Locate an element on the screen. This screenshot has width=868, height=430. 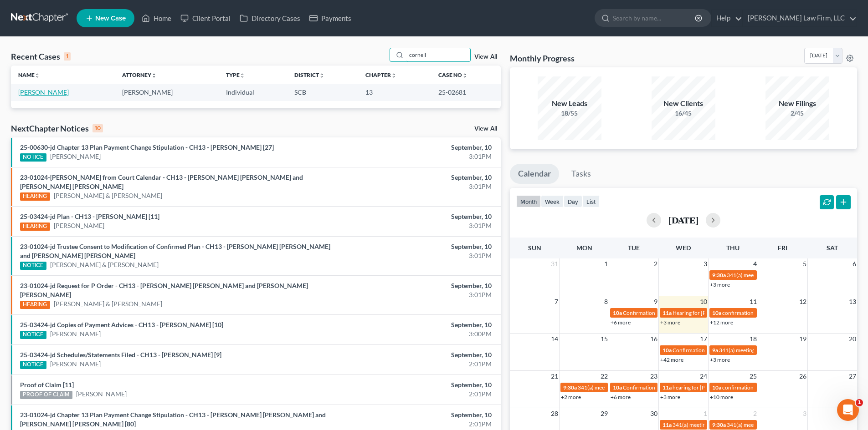
div: New Leads is located at coordinates (570, 104).